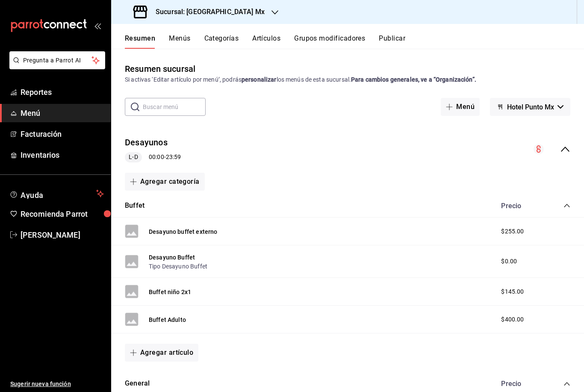 This screenshot has height=392, width=584. What do you see at coordinates (140, 42) in the screenshot?
I see `button: Resumen` at bounding box center [140, 42].